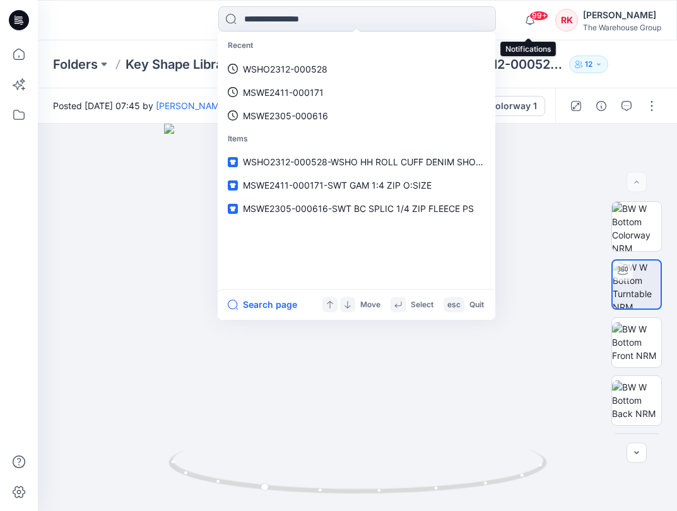 The width and height of the screenshot is (677, 511). What do you see at coordinates (189, 64) in the screenshot?
I see `a: Key Shape Library - Womenswear` at bounding box center [189, 64].